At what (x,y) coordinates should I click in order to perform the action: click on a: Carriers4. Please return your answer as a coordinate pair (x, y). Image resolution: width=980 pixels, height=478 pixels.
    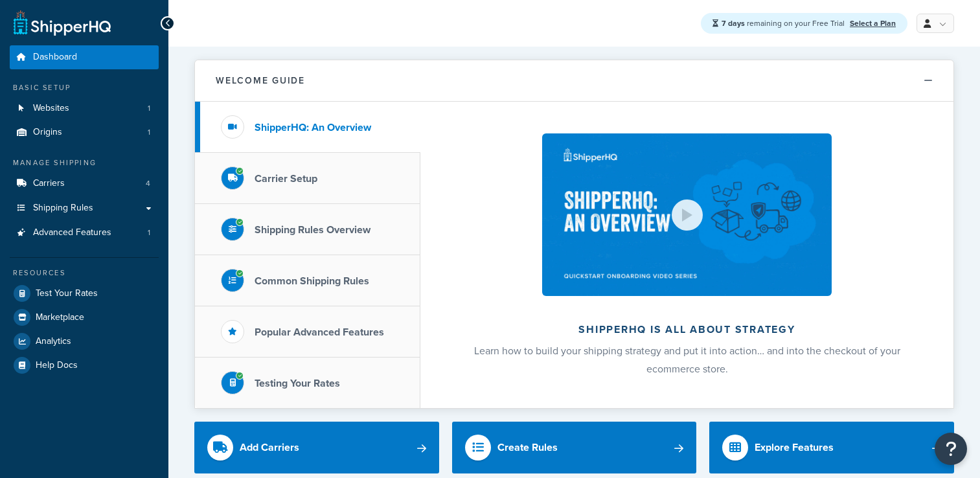
    Looking at the image, I should click on (85, 184).